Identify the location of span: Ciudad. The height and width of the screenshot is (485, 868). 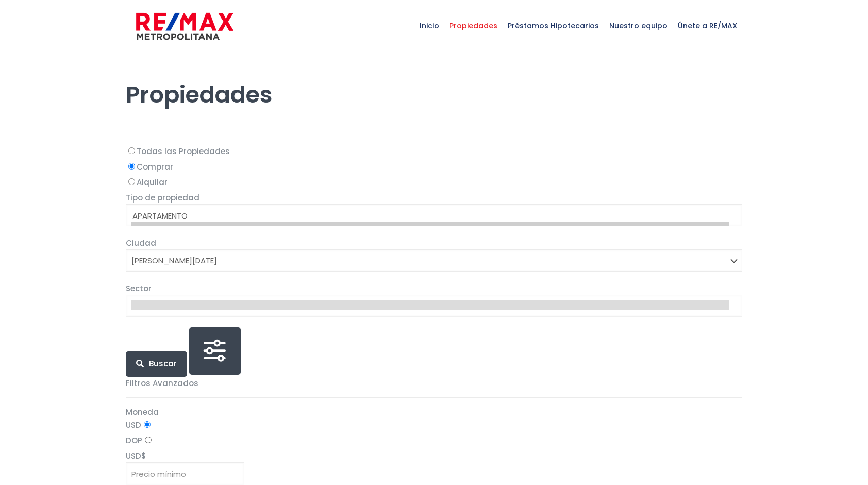
(141, 243).